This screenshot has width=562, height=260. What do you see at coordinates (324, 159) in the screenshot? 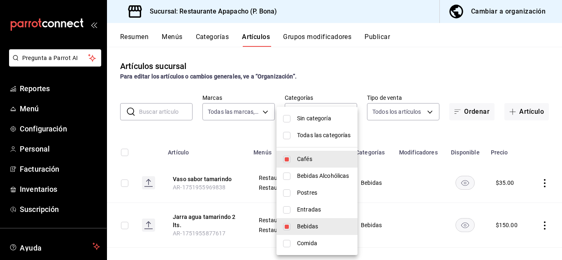
I see `span: Cafés` at bounding box center [324, 159].